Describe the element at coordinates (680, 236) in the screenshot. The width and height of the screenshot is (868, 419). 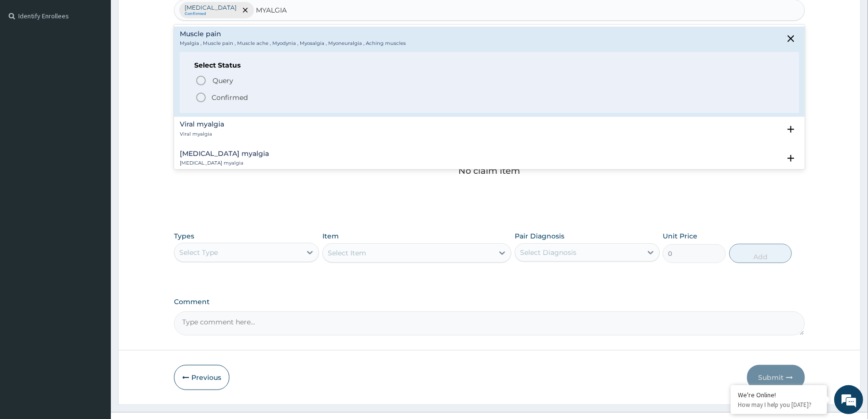
I see `label: Unit Price` at that location.